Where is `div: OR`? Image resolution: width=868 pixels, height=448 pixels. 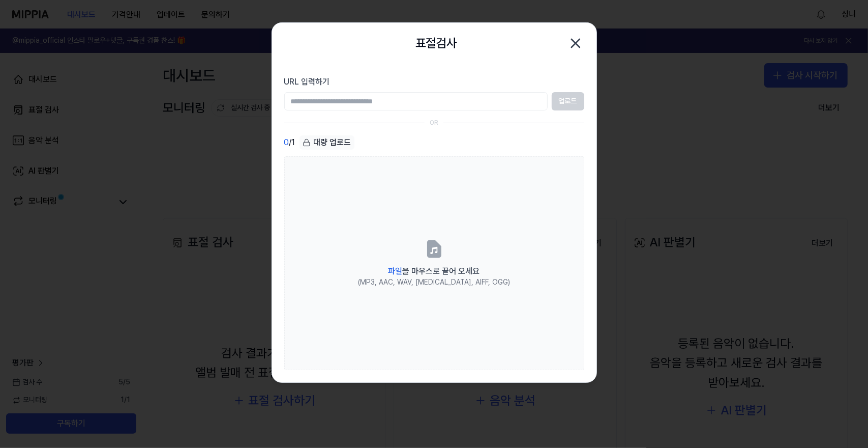
div: OR is located at coordinates (434, 123).